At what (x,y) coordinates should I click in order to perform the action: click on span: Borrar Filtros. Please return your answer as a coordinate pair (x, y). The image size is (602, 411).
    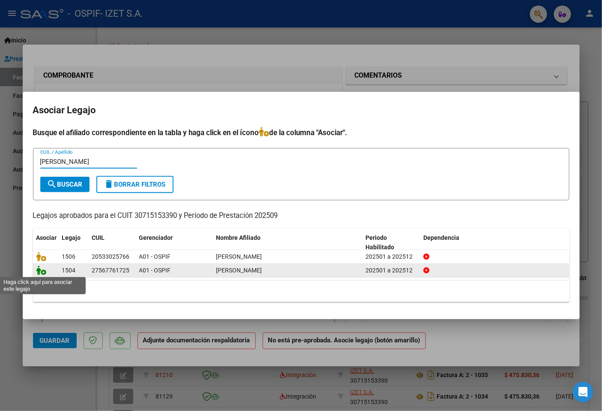
    Looking at the image, I should click on (135, 184).